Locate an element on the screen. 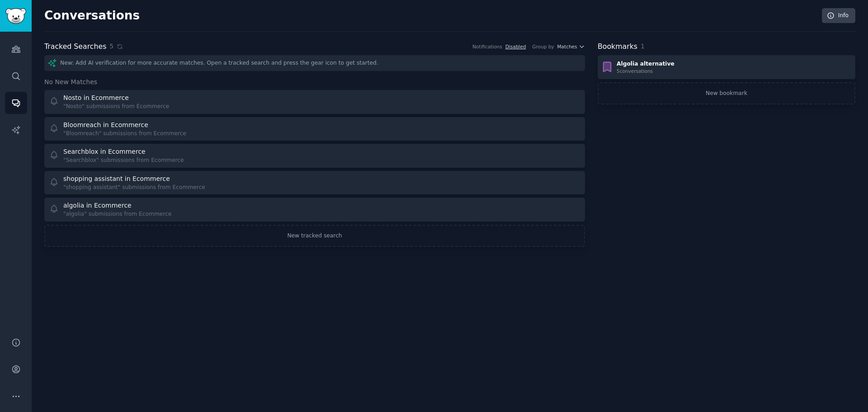 The width and height of the screenshot is (868, 412). div: New: Add AI verification for more accurate matches. Open a tracked search and press the gear icon... is located at coordinates (315, 63).